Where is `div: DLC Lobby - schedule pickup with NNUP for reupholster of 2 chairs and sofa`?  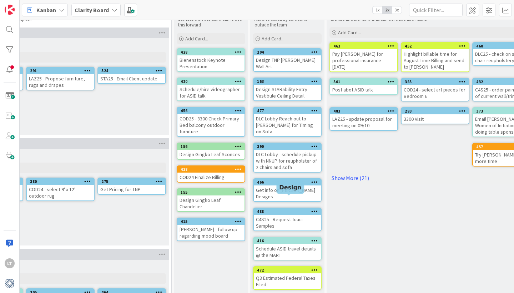 div: DLC Lobby - schedule pickup with NNUP for reupholster of 2 chairs and sofa is located at coordinates (287, 161).